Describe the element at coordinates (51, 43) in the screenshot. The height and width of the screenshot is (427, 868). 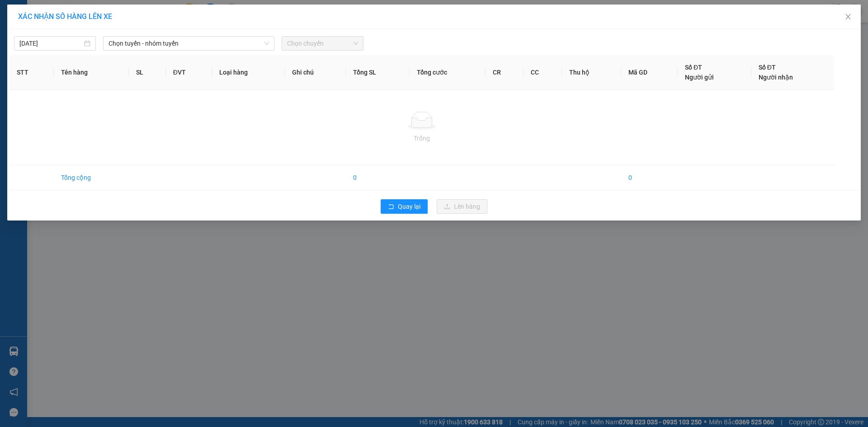
I see `input: 11/09/2025` at that location.